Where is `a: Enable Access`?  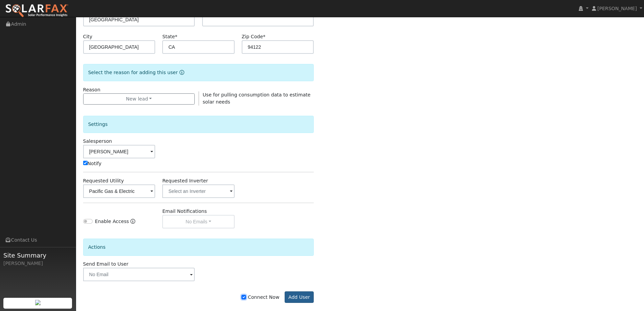 a: Enable Access is located at coordinates (133, 223).